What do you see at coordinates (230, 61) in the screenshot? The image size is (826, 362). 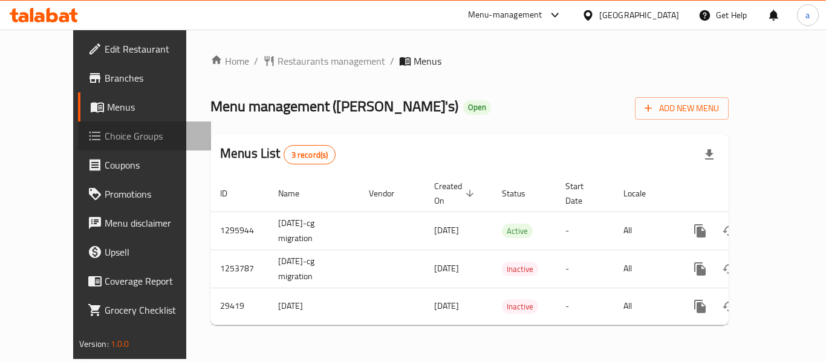 I see `a: Home` at bounding box center [230, 61].